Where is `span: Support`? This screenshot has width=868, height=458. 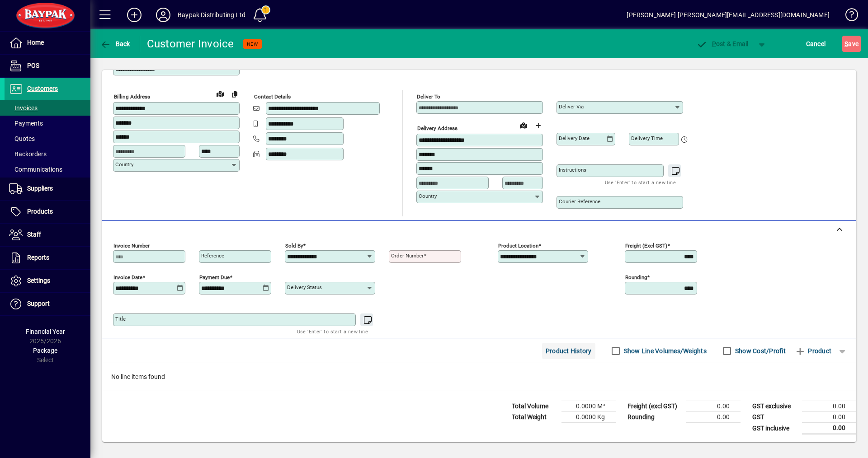 span: Support is located at coordinates (39, 303).